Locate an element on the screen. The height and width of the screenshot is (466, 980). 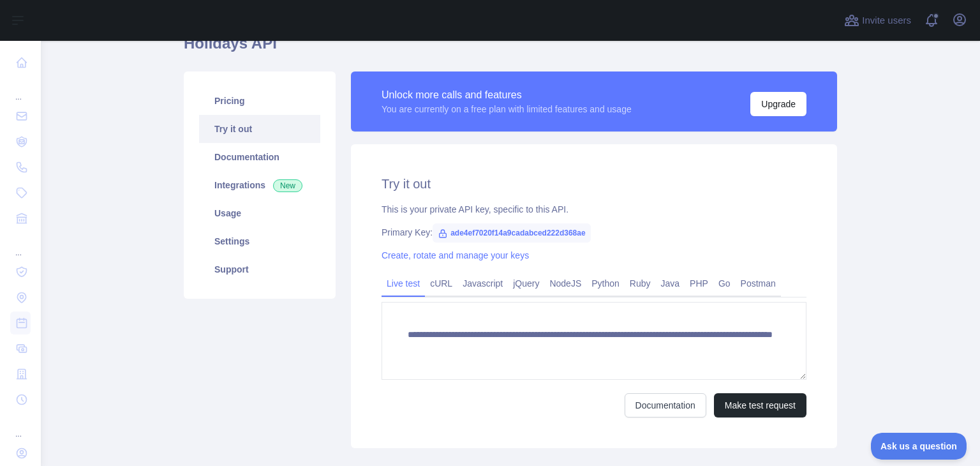
a: Javascript is located at coordinates (483, 283).